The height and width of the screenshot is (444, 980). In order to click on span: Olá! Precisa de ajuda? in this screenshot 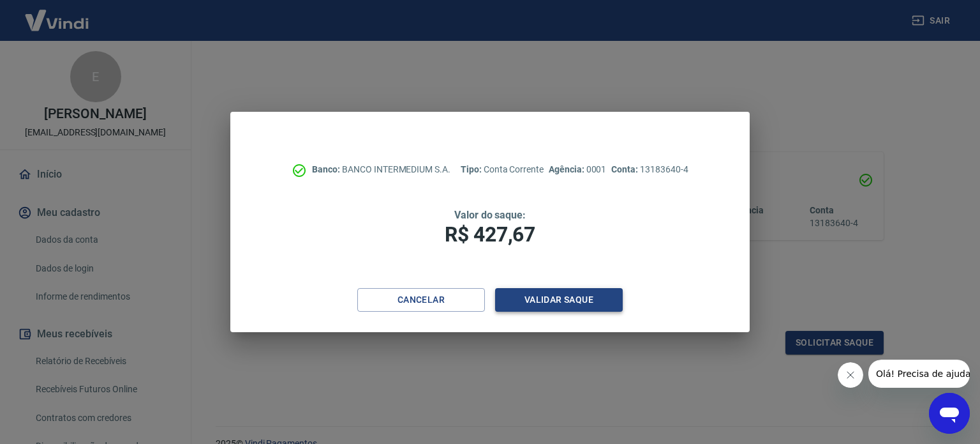, I will do `click(57, 14)`.